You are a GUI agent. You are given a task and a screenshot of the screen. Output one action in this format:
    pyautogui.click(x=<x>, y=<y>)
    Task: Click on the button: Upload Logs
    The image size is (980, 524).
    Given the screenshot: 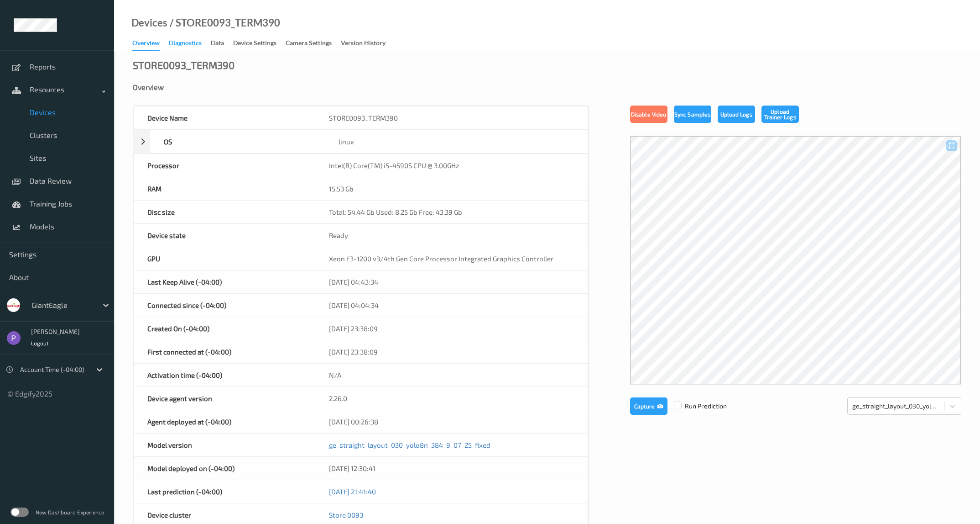 What is the action you would take?
    pyautogui.click(x=736, y=114)
    